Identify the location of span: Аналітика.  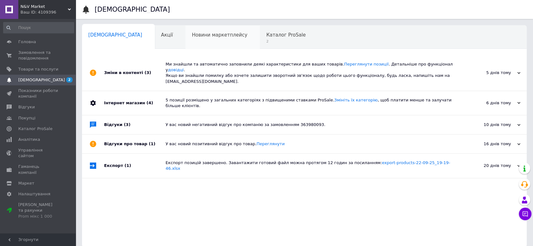
(29, 140).